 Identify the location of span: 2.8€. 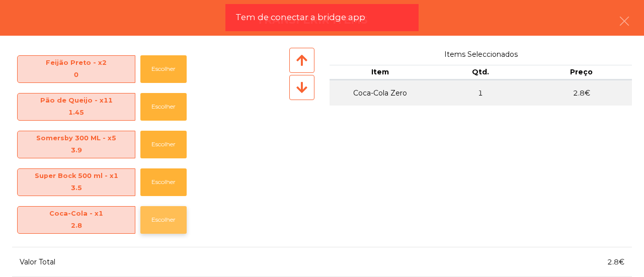
(615, 262).